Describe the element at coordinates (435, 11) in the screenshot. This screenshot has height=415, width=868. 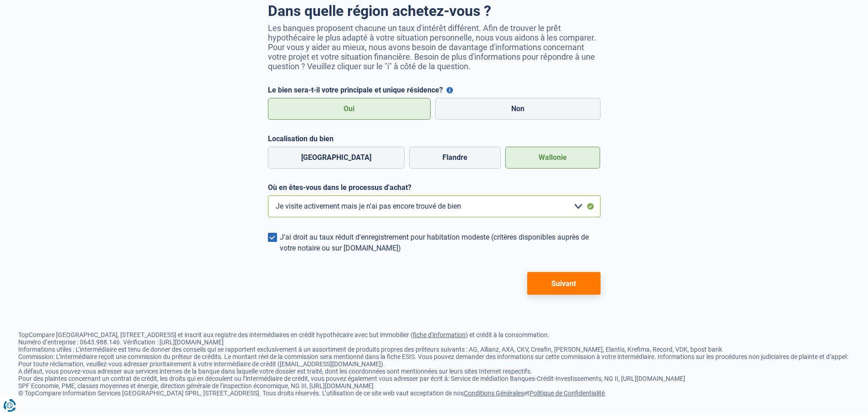
I see `h1: Dans quelle région achetez-vous ?` at that location.